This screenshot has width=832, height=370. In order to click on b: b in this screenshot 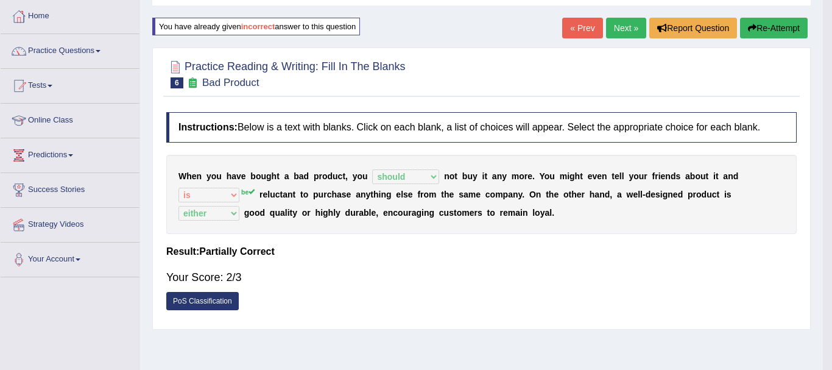, I will do `click(366, 213)`.